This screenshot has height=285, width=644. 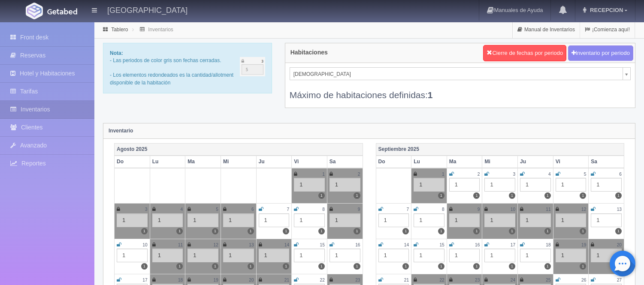 I want to click on small: 24, so click(x=512, y=280).